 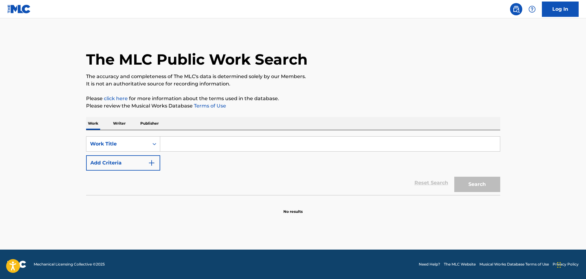 I want to click on button: Add Criteria, so click(x=123, y=163).